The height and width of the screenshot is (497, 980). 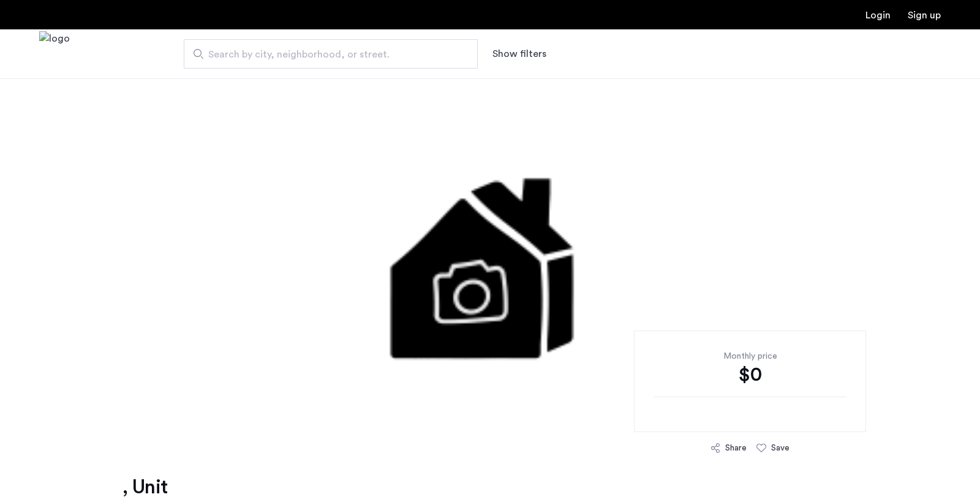 I want to click on a: Registration, so click(x=924, y=16).